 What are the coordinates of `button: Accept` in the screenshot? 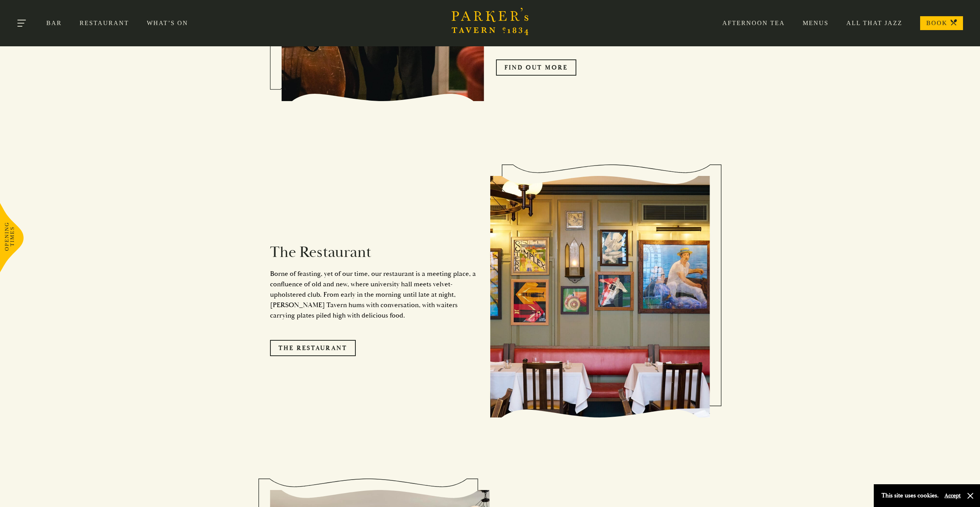 It's located at (952, 496).